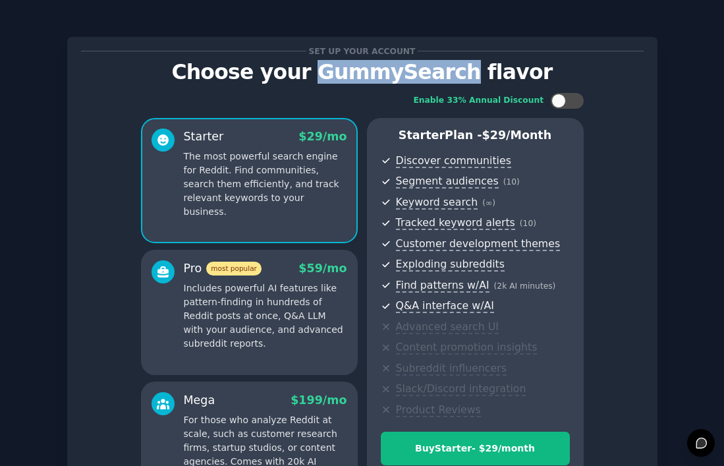 Image resolution: width=724 pixels, height=466 pixels. Describe the element at coordinates (467, 347) in the screenshot. I see `span: Content promotion insights` at that location.